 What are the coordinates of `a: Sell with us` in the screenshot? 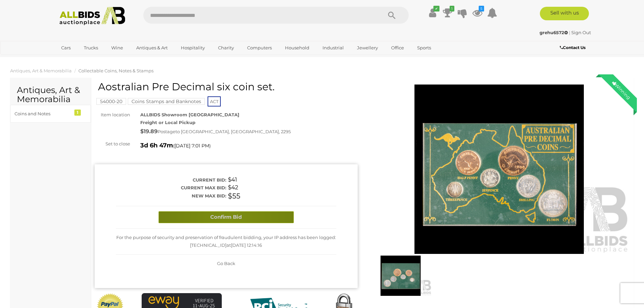 It's located at (564, 14).